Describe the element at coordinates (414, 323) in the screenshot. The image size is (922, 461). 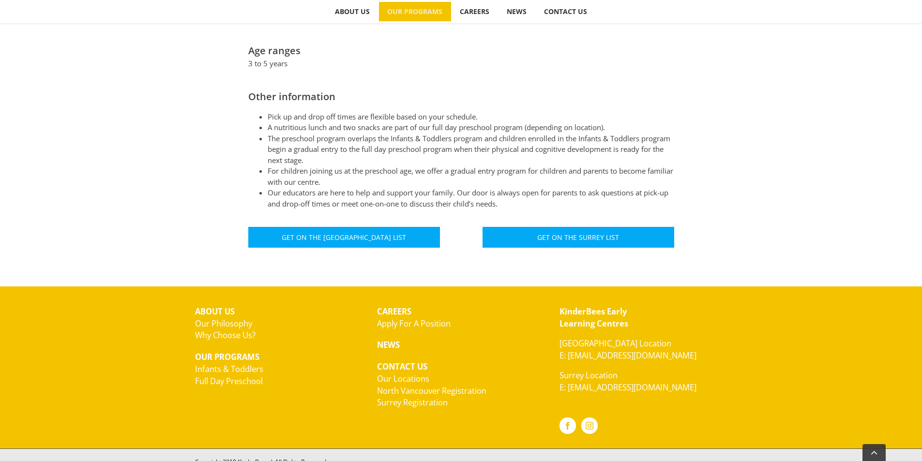
I see `a: Apply For A Position` at that location.